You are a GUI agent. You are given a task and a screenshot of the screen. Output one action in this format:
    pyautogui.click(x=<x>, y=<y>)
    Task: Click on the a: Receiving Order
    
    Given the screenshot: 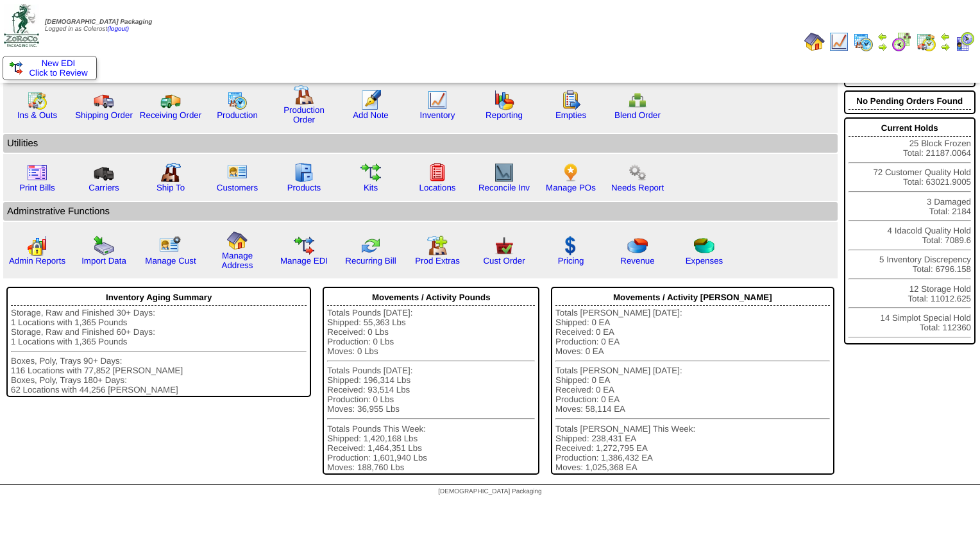 What is the action you would take?
    pyautogui.click(x=171, y=115)
    